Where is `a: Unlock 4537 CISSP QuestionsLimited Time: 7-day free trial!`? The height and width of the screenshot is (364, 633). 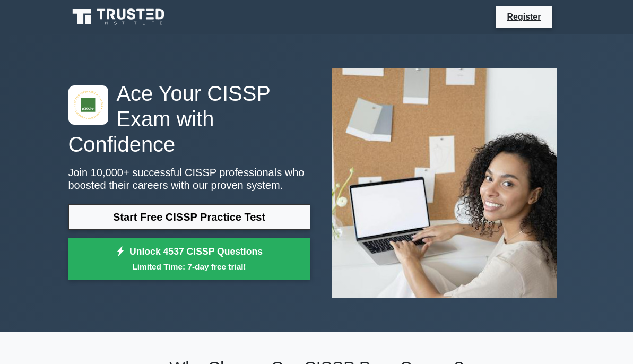
a: Unlock 4537 CISSP QuestionsLimited Time: 7-day free trial! is located at coordinates (189, 259).